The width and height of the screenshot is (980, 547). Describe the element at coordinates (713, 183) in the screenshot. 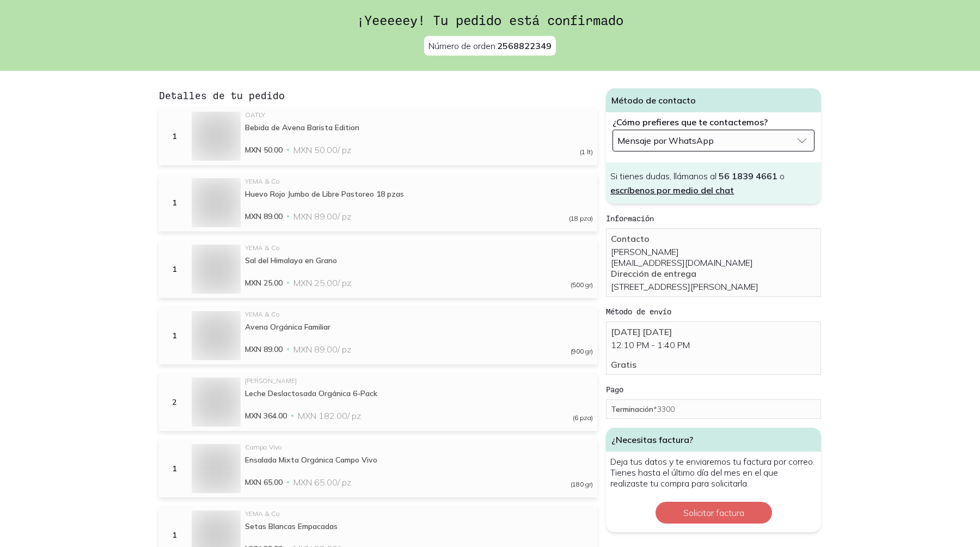

I see `p: Si tienes dudas, llámanos al o` at that location.